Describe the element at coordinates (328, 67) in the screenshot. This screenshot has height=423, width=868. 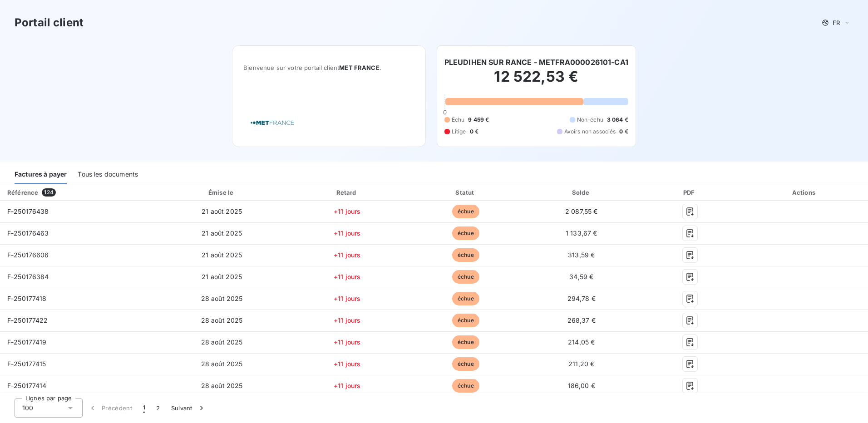
I see `span: Bienvenue sur votre portail client .` at that location.